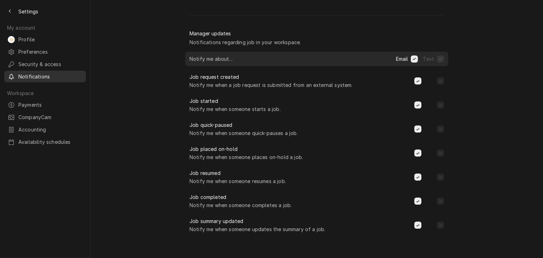 Image resolution: width=543 pixels, height=258 pixels. I want to click on a: Payments, so click(45, 105).